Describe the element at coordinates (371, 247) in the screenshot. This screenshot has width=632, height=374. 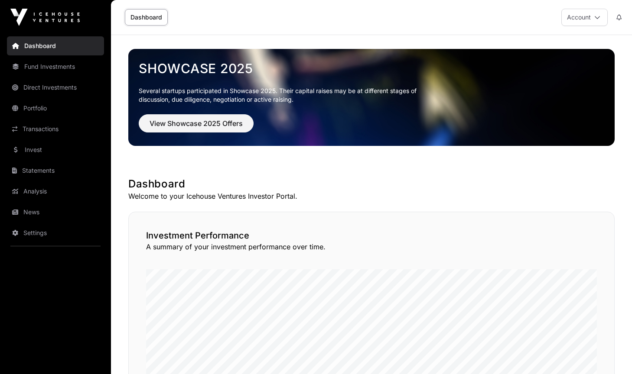
I see `p: A summary of your investment performance over time.` at that location.